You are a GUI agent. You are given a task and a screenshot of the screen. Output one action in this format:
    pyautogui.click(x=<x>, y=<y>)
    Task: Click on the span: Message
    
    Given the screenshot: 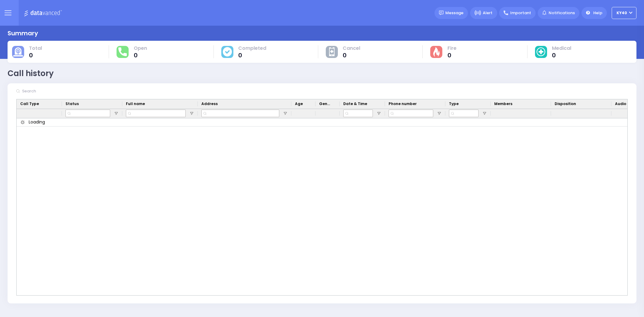 What is the action you would take?
    pyautogui.click(x=455, y=13)
    